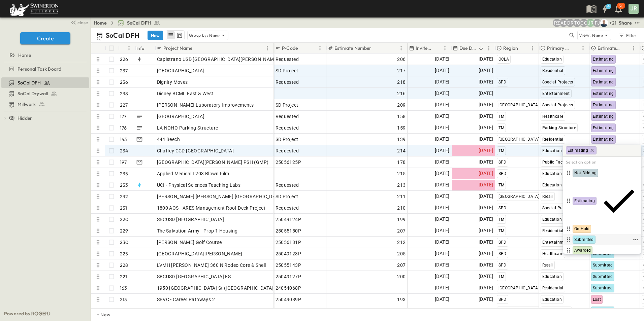  What do you see at coordinates (289, 300) in the screenshot?
I see `span: 25049089P` at bounding box center [289, 300].